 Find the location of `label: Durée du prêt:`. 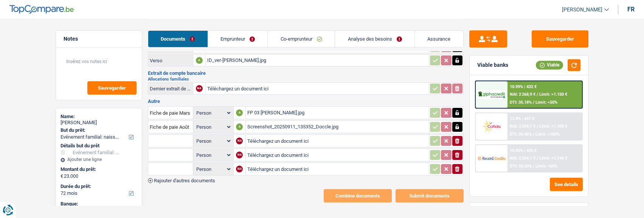

label: Durée du prêt: is located at coordinates (98, 186).